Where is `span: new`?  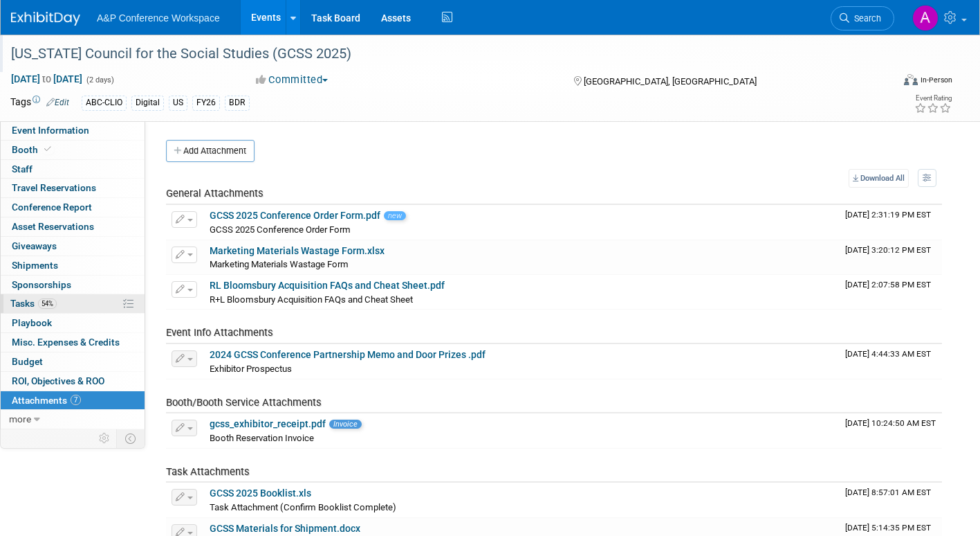
span: new is located at coordinates (395, 215).